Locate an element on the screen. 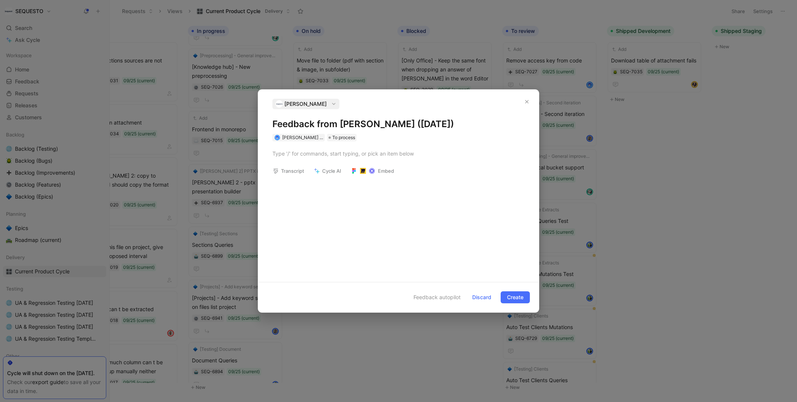  img: avatar is located at coordinates (277, 137).